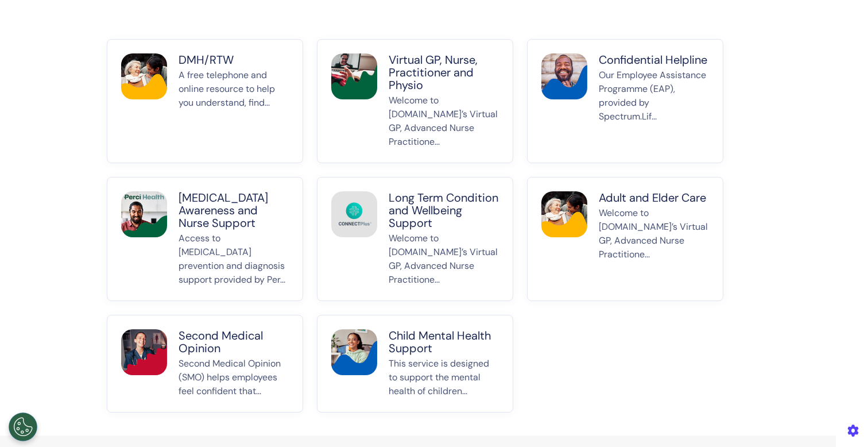  What do you see at coordinates (443, 210) in the screenshot?
I see `p: Long Term Condition and Wellbeing Support` at bounding box center [443, 210].